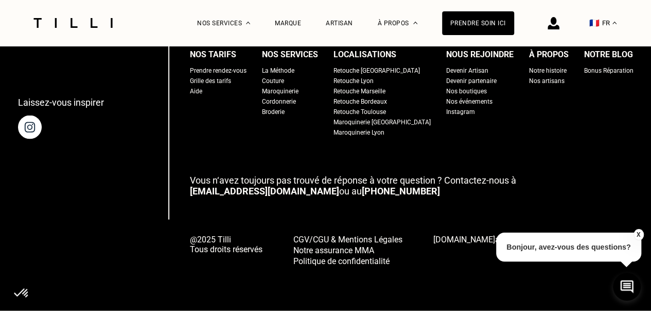 The height and width of the screenshot is (311, 651). What do you see at coordinates (279, 101) in the screenshot?
I see `div: Cordonnerie` at bounding box center [279, 101].